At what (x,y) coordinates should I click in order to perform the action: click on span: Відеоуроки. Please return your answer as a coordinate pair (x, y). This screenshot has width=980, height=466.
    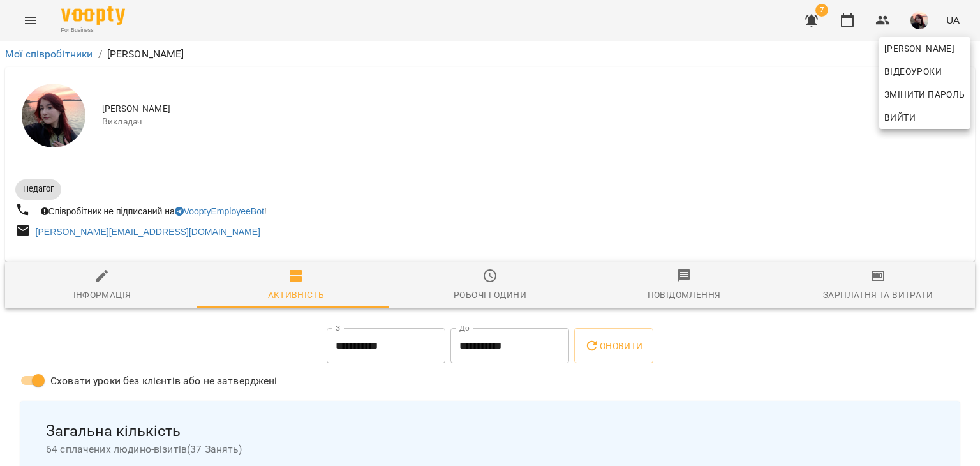
    Looking at the image, I should click on (913, 72).